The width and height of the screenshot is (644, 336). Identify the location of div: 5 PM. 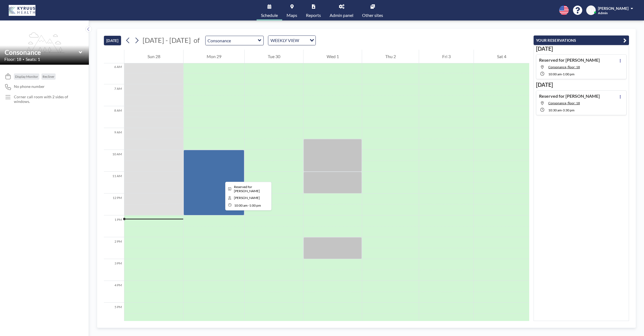
(114, 313).